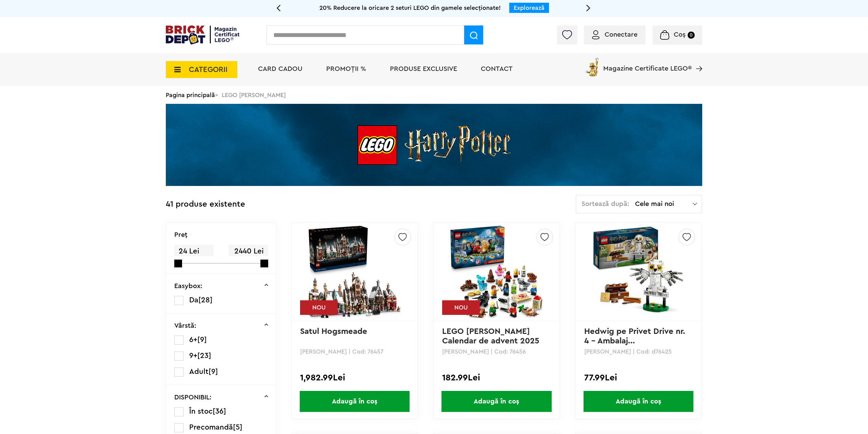  Describe the element at coordinates (346, 69) in the screenshot. I see `a: PROMOȚII %` at that location.